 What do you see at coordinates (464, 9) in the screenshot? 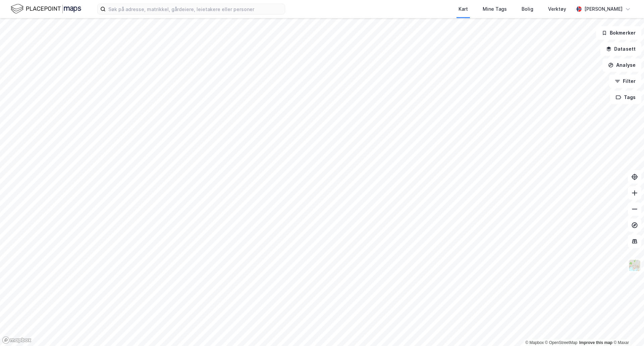
I see `div: Kart` at bounding box center [464, 9].